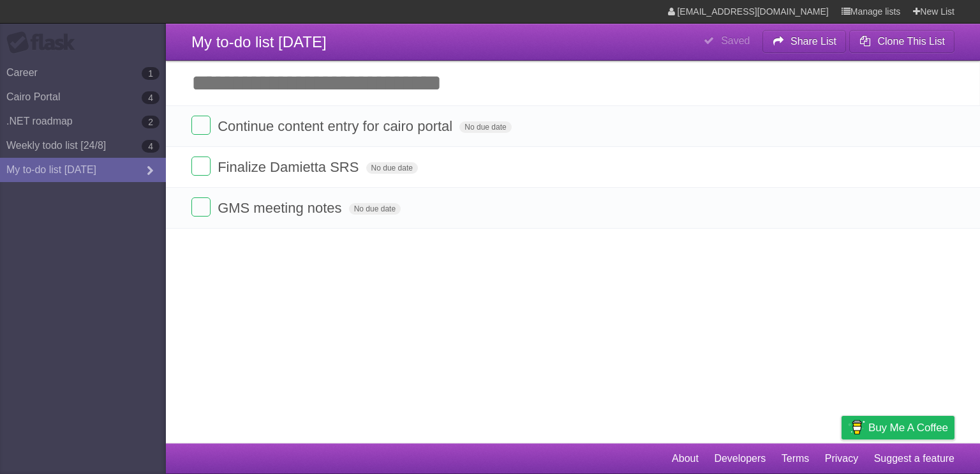 This screenshot has height=474, width=980. I want to click on img: Buy me a coffee, so click(857, 427).